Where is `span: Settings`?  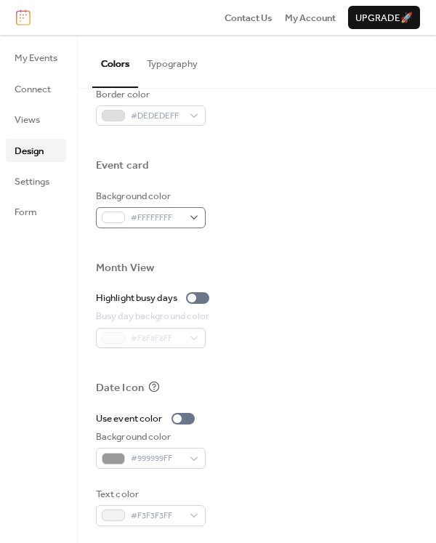 span: Settings is located at coordinates (32, 182).